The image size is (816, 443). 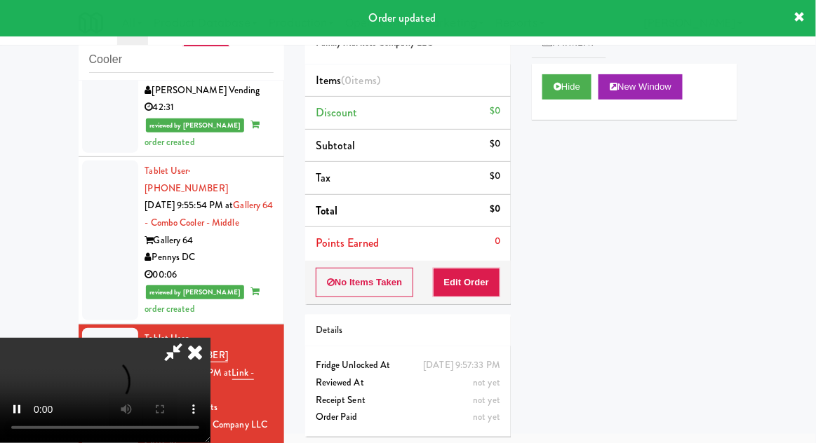 I want to click on button: No Items Taken, so click(x=365, y=283).